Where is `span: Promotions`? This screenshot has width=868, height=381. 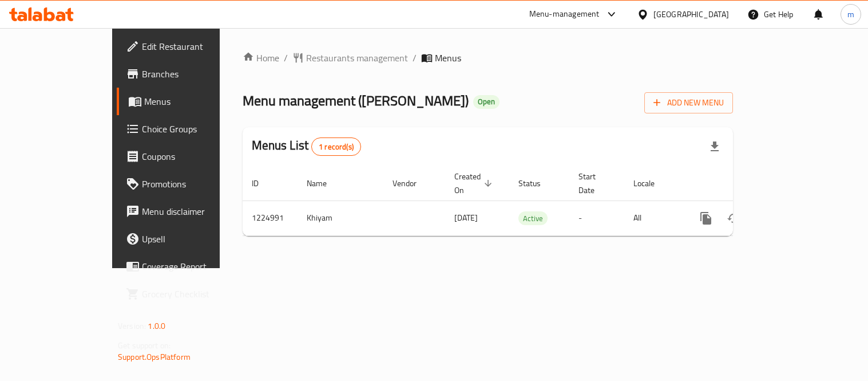
span: Promotions is located at coordinates (194, 184).